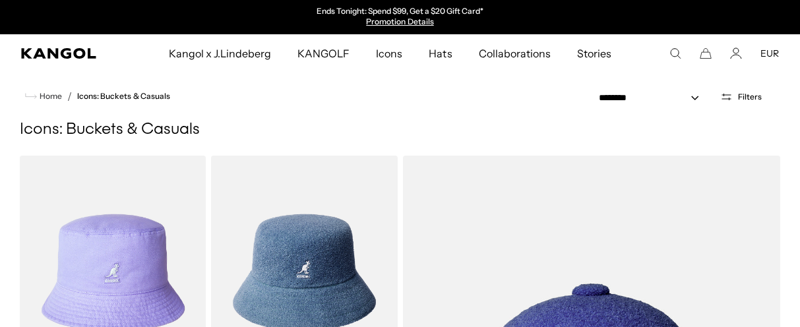 Image resolution: width=800 pixels, height=327 pixels. I want to click on button: Open filters, so click(740, 97).